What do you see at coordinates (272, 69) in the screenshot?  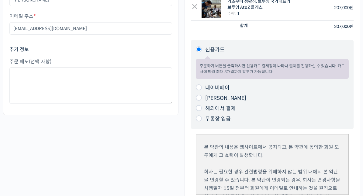 I see `p: 주문하기 버튼을 클릭하시면 신용카드 결제창이 나타나 결제를 진행하실 수 있습니다. 카드사에 따라 최대 3개월까지 할부가 가능합니다.` at bounding box center [272, 69].